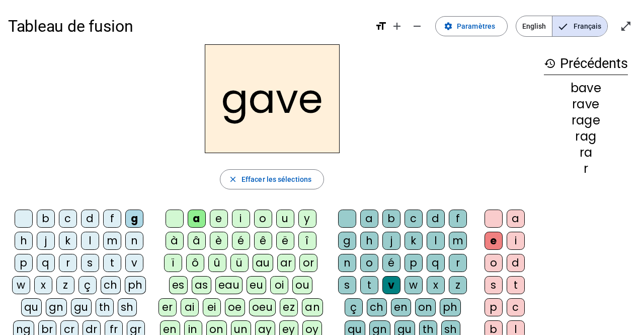  I want to click on div: er, so click(168, 307).